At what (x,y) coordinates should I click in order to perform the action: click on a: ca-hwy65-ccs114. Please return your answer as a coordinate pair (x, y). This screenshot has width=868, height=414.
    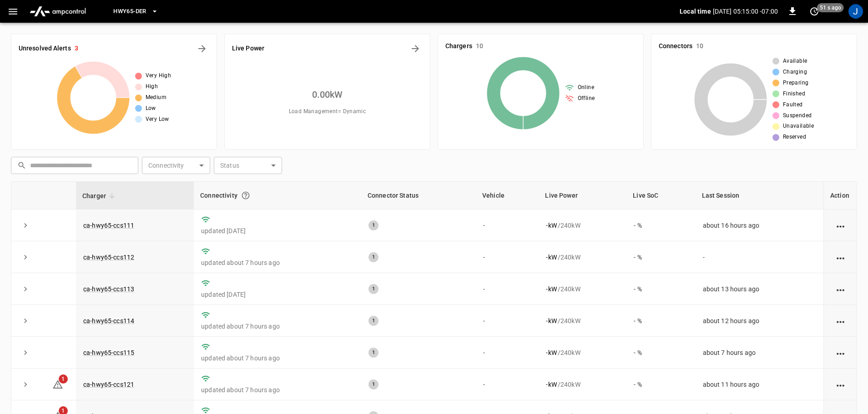
    Looking at the image, I should click on (109, 321).